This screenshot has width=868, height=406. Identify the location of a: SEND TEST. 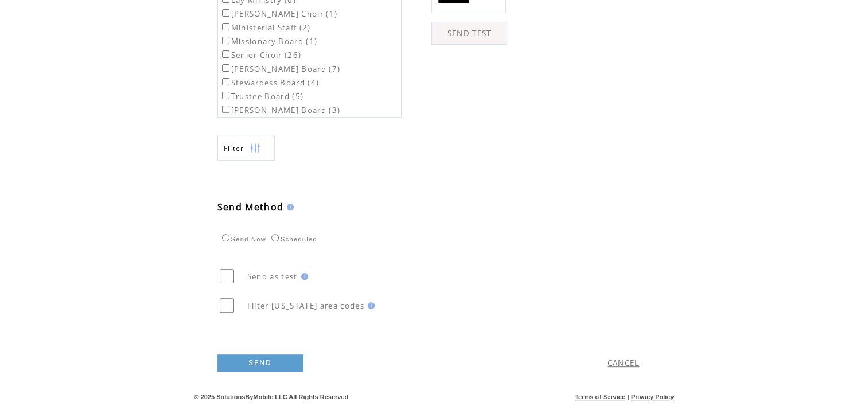
(469, 33).